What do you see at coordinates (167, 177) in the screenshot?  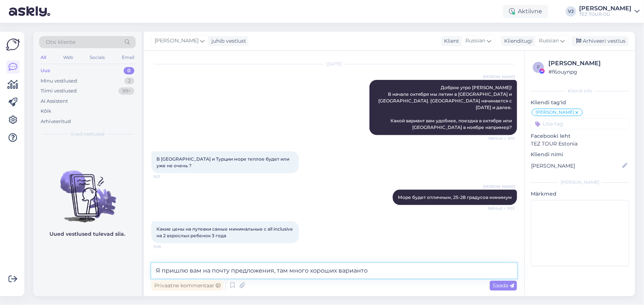 I see `span: 9:21` at bounding box center [167, 177].